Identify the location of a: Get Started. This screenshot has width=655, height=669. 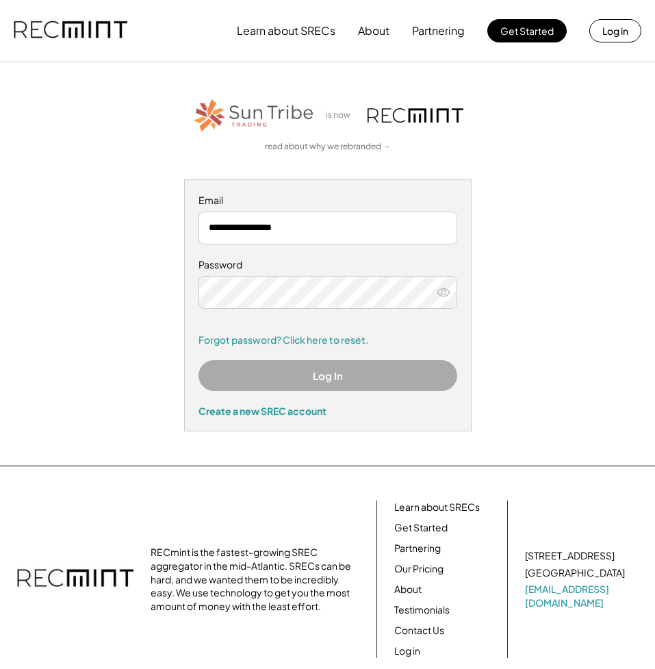
(421, 528).